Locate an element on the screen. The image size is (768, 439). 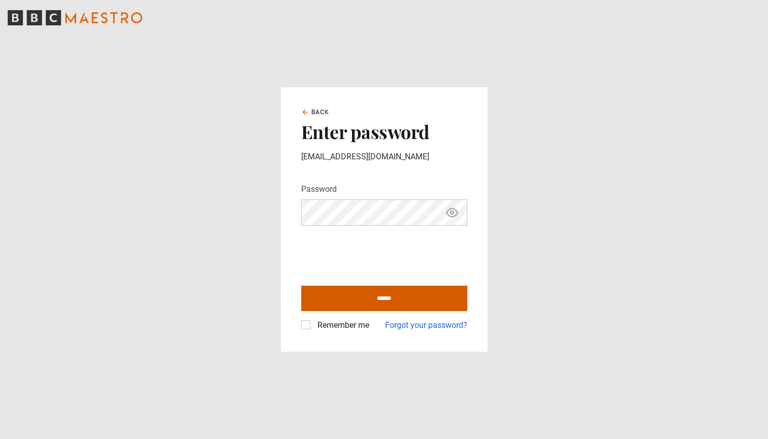
a: BBC Maestro is located at coordinates (75, 18).